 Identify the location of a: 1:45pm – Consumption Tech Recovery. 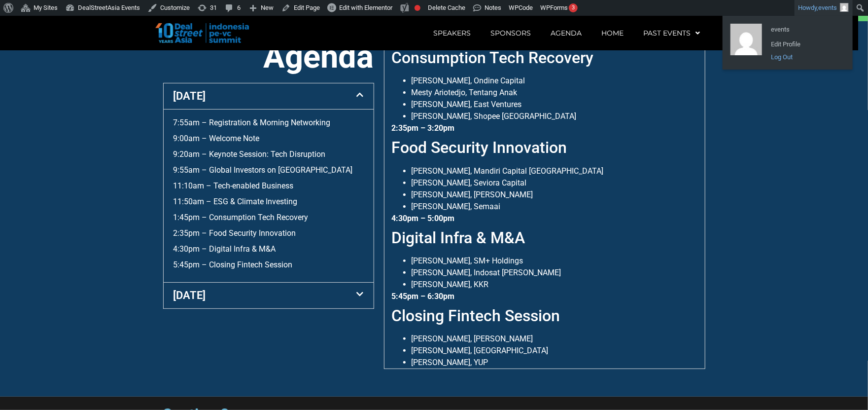
(241, 217).